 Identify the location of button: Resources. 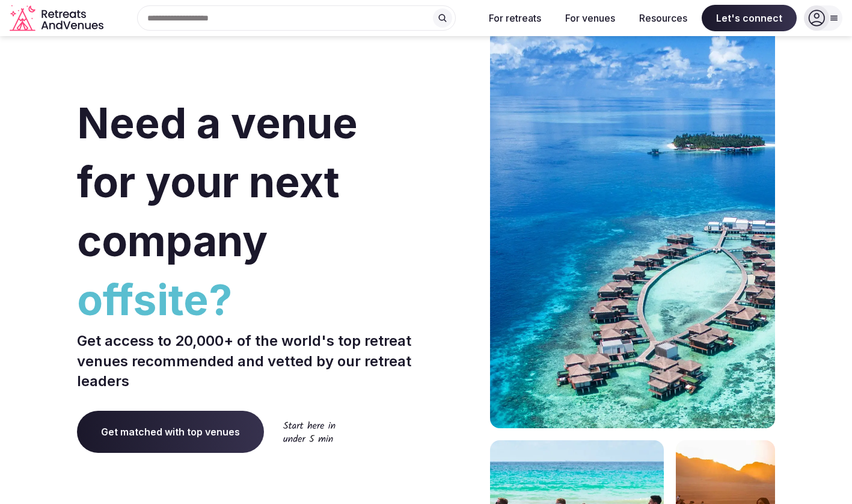
(663, 18).